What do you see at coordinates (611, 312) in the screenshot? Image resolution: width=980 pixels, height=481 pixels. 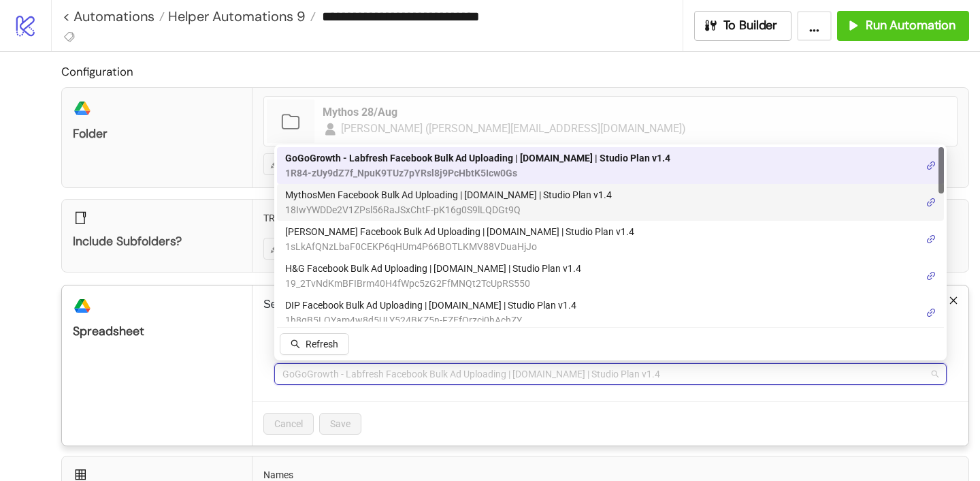 I see `div: DIP Facebook Bulk Ad Uploading | Kitchn.io | Studio Plan v1.4` at bounding box center [611, 312].